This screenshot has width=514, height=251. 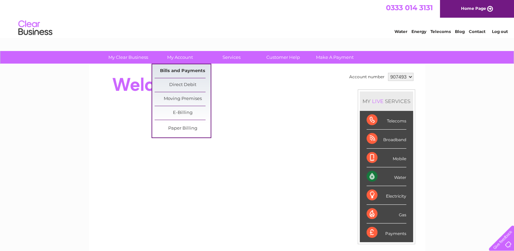 What do you see at coordinates (378, 101) in the screenshot?
I see `div: LIVE` at bounding box center [378, 101].